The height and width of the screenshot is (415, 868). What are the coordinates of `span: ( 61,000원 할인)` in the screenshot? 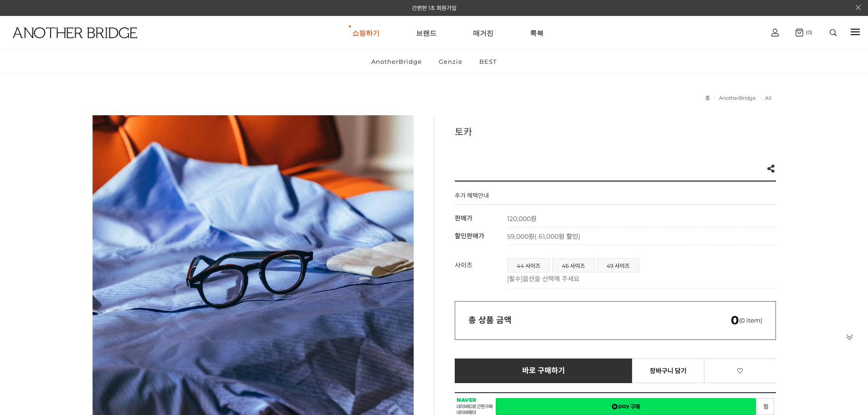 It's located at (557, 236).